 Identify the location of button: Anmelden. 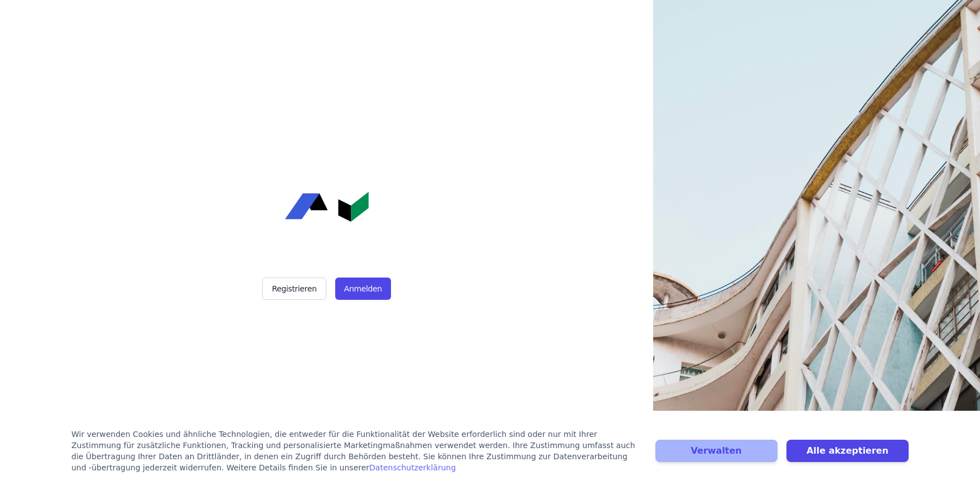
(363, 288).